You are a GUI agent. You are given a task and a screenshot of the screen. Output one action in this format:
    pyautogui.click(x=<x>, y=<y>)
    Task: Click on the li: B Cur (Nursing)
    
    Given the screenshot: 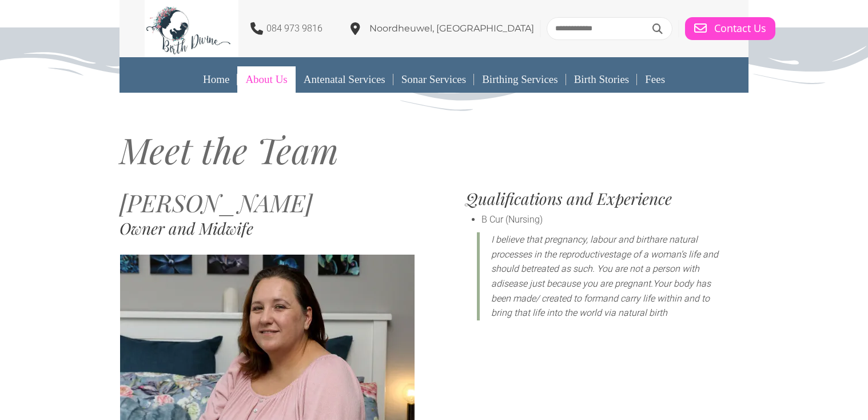 What is the action you would take?
    pyautogui.click(x=614, y=220)
    